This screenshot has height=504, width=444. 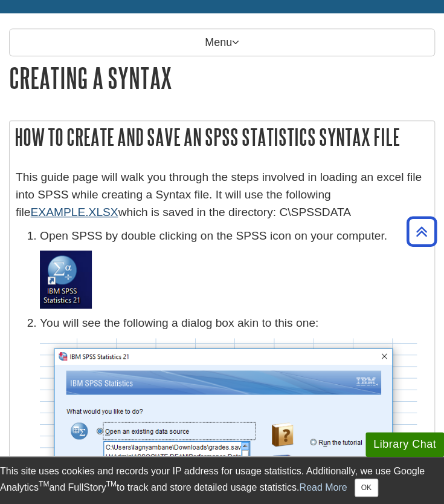 What do you see at coordinates (234, 236) in the screenshot?
I see `p: Open SPSS by double clicking on the SPSS icon on your computer.` at bounding box center [234, 236].